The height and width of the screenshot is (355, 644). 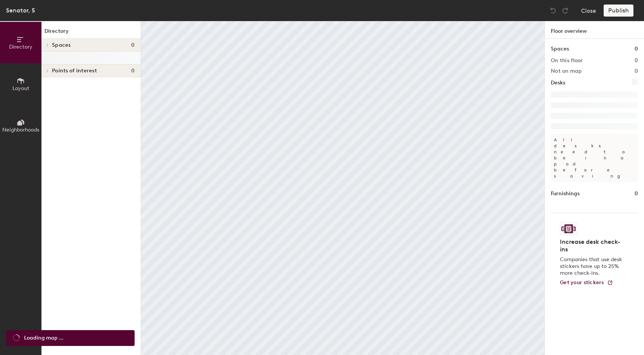 What do you see at coordinates (565, 10) in the screenshot?
I see `img: Redo` at bounding box center [565, 10].